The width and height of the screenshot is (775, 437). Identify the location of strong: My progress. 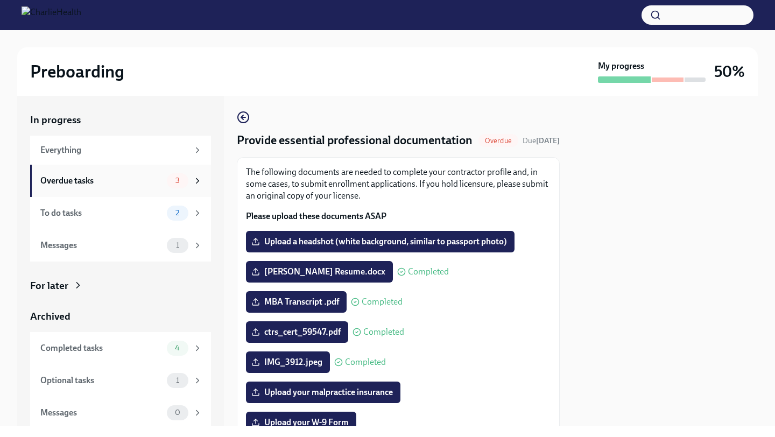
(621, 66).